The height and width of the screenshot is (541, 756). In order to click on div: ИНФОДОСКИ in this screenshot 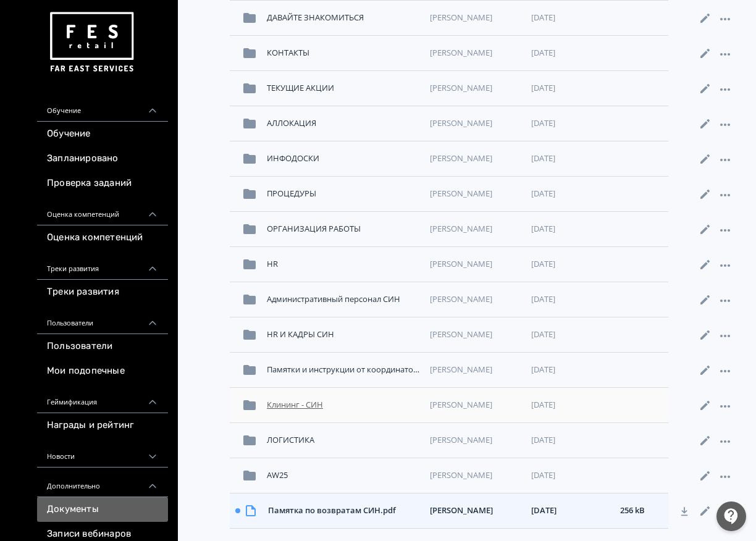, I will do `click(344, 158)`.